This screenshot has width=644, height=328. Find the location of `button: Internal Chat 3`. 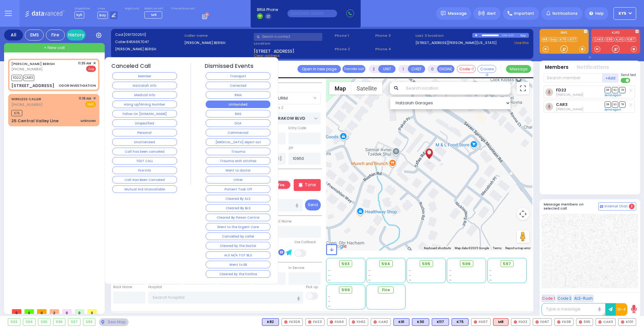

button: Internal Chat 3 is located at coordinates (617, 206).